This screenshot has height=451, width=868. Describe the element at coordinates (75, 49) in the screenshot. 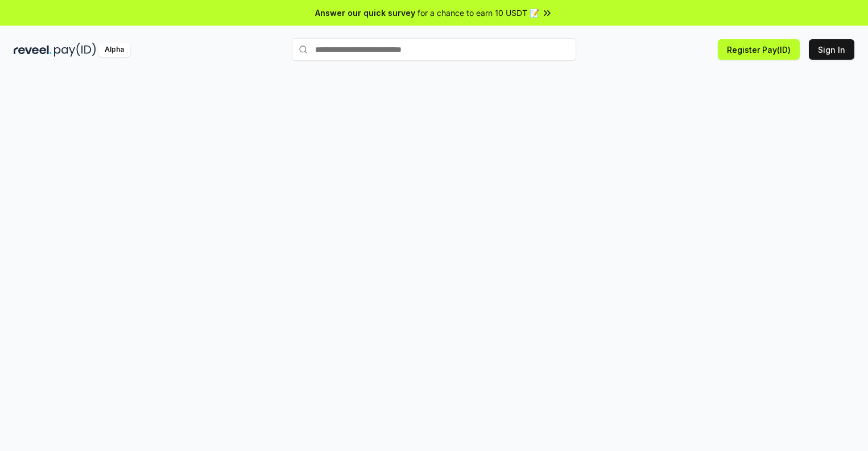

I see `img: pay_id` at that location.